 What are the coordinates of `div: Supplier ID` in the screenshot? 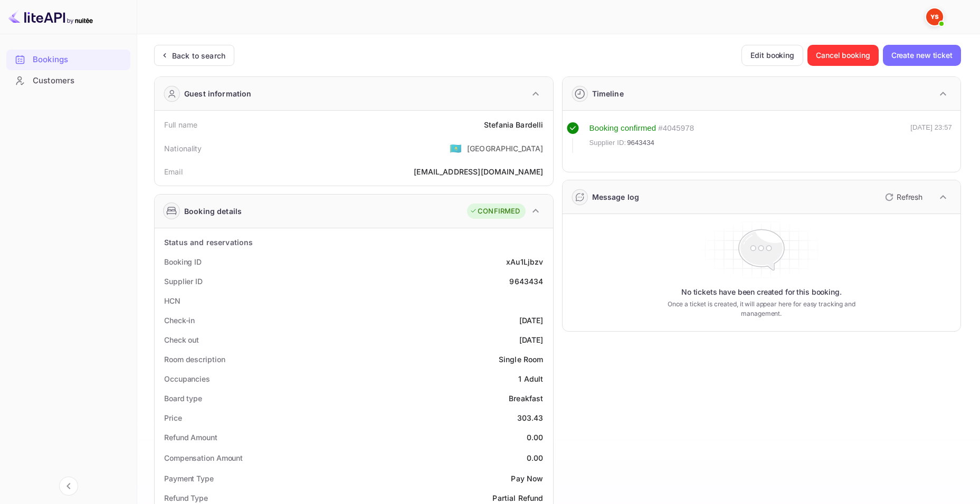 It's located at (183, 281).